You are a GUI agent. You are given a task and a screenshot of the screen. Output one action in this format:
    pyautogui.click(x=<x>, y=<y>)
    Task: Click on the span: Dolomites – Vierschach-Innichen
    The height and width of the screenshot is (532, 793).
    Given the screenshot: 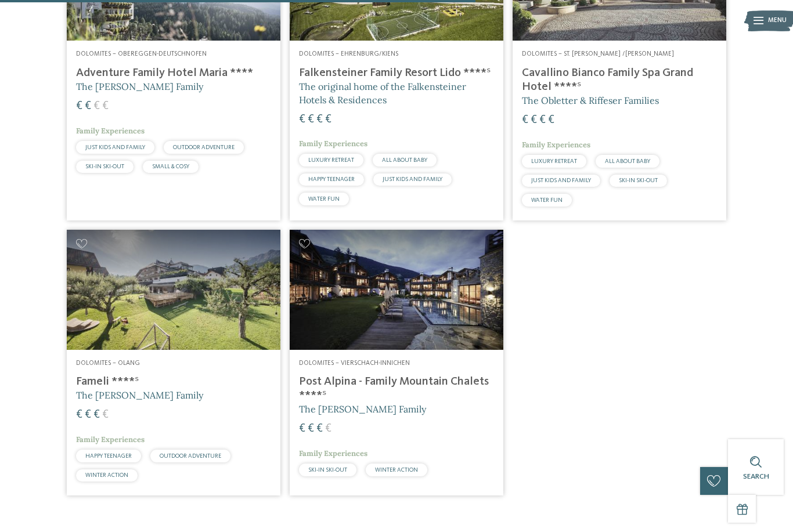 What is the action you would take?
    pyautogui.click(x=354, y=363)
    